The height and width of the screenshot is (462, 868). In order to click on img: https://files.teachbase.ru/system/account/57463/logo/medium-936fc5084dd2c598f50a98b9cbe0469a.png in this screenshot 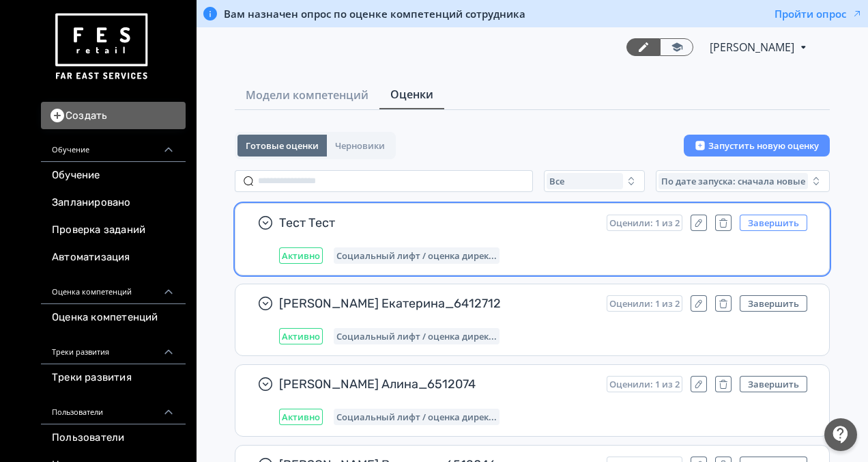, I will do `click(101, 47)`.